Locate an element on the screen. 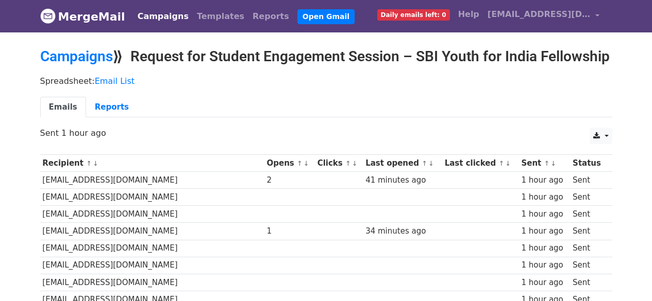 The image size is (652, 301). th: Last clicked is located at coordinates (480, 163).